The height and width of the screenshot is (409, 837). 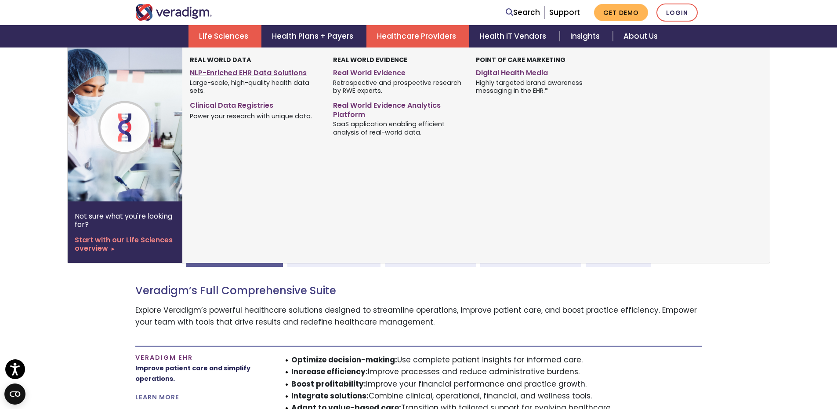 I want to click on a: Health Plans + Payers, so click(x=314, y=36).